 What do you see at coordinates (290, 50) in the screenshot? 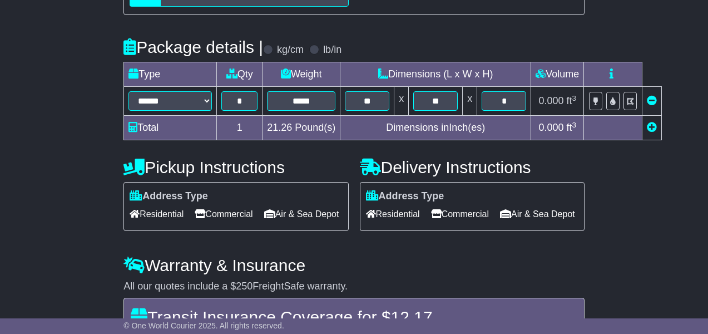
I see `label: kg/cm` at bounding box center [290, 50].